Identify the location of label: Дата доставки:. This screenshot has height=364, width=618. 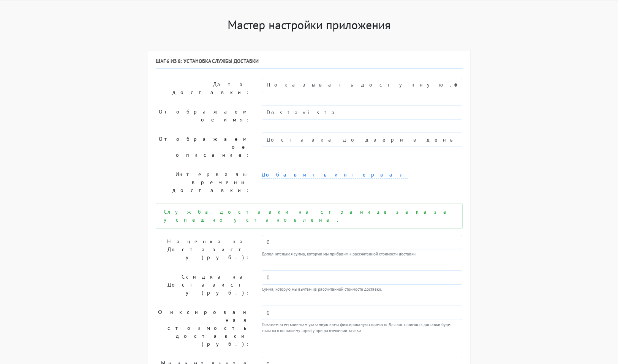
(203, 89).